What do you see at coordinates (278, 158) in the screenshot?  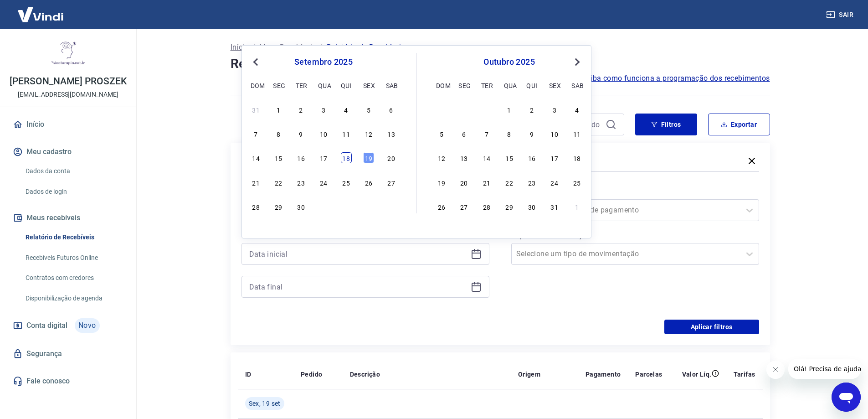 I see `div: Choose segunda-feira, 15 de setembro de 2025` at bounding box center [278, 158].